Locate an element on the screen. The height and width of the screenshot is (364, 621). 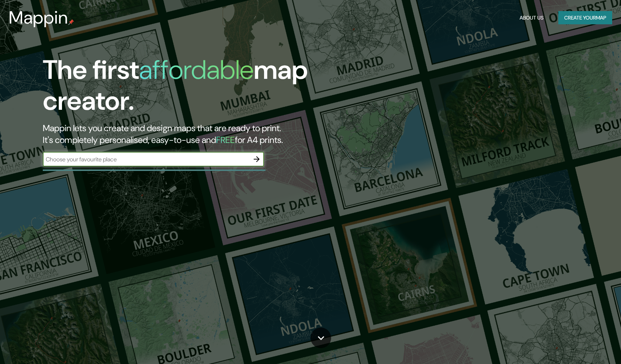
h3: Mappin is located at coordinates (38, 18).